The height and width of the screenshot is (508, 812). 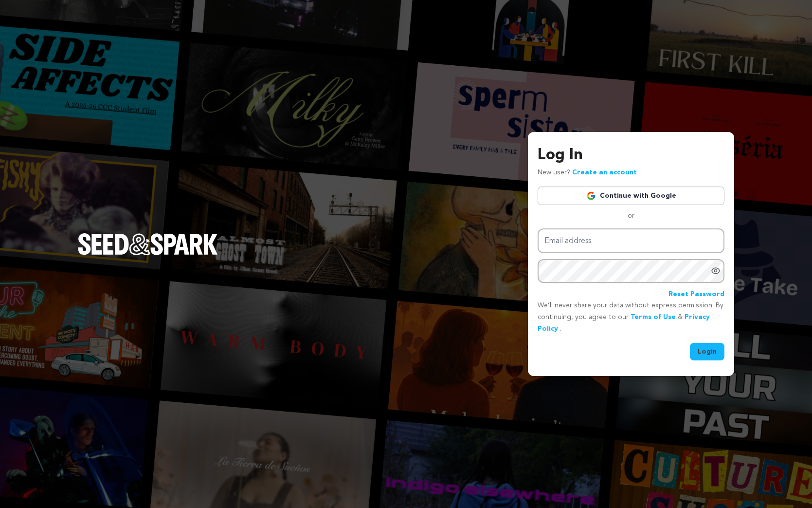 I want to click on a: Reset Password, so click(x=696, y=294).